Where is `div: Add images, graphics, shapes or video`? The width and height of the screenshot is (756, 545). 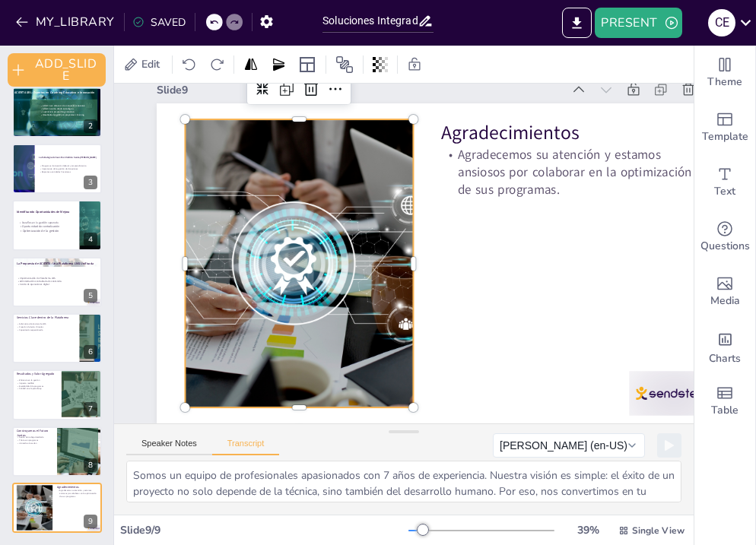
div: Add images, graphics, shapes or video is located at coordinates (724, 292).